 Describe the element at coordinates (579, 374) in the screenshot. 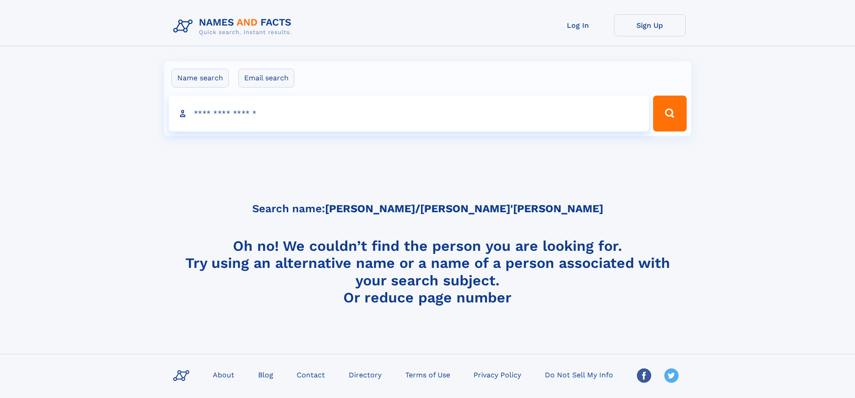

I see `a: Do Not Sell My Info` at that location.